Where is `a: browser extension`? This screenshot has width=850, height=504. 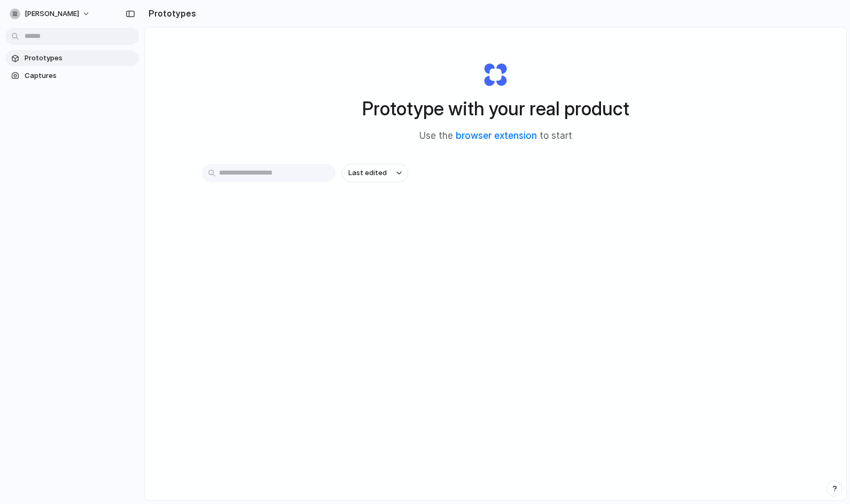
a: browser extension is located at coordinates (497, 135).